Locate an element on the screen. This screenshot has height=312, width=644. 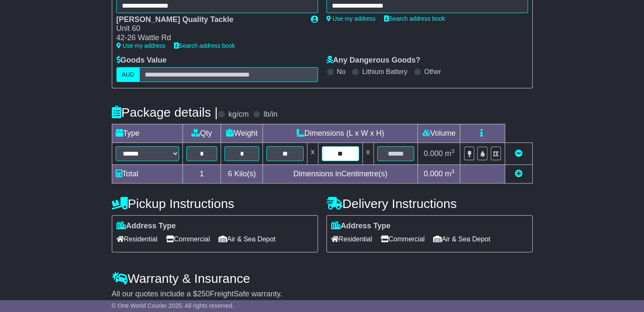
span: 6 is located at coordinates (230, 174).